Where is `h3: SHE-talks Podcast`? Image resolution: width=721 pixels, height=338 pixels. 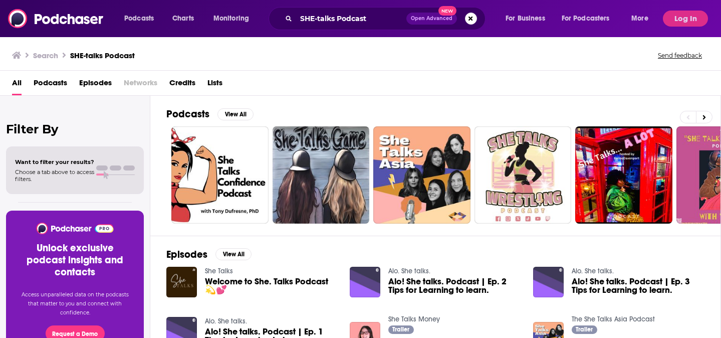
h3: SHE-talks Podcast is located at coordinates (102, 55).